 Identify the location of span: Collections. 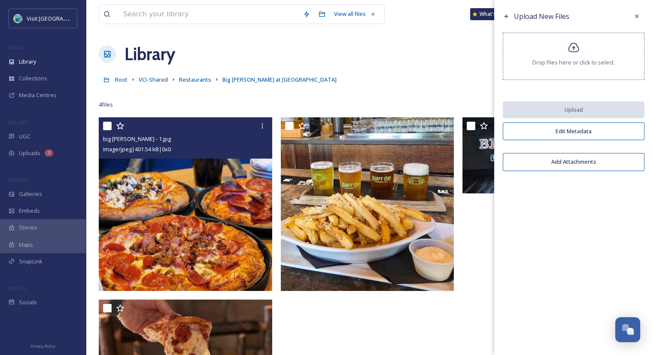
(33, 78).